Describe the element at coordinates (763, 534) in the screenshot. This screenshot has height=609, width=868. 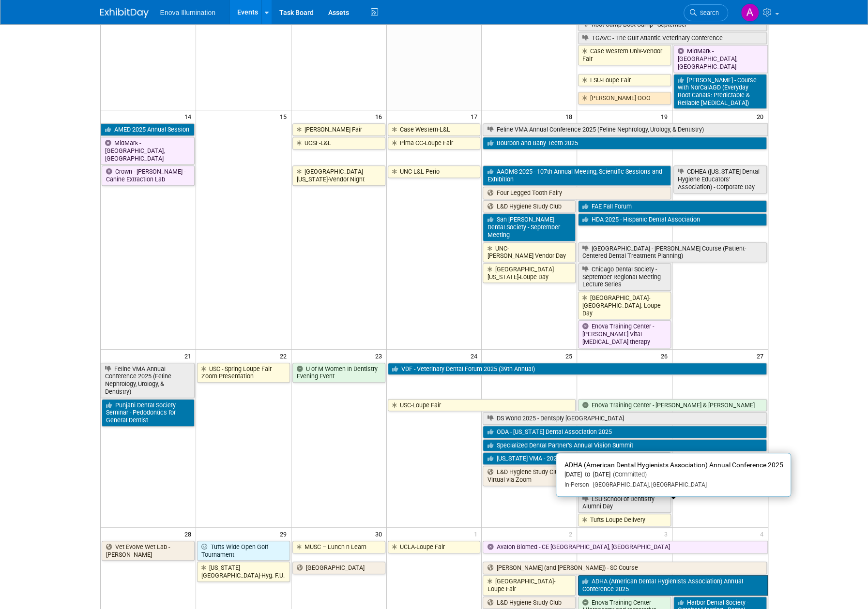
I see `span: 4` at that location.